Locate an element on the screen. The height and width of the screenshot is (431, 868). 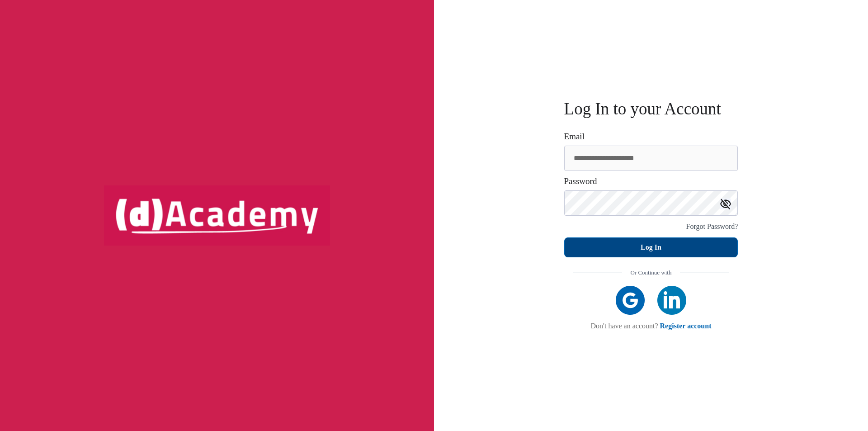
div: Don't have an account? is located at coordinates (651, 326).